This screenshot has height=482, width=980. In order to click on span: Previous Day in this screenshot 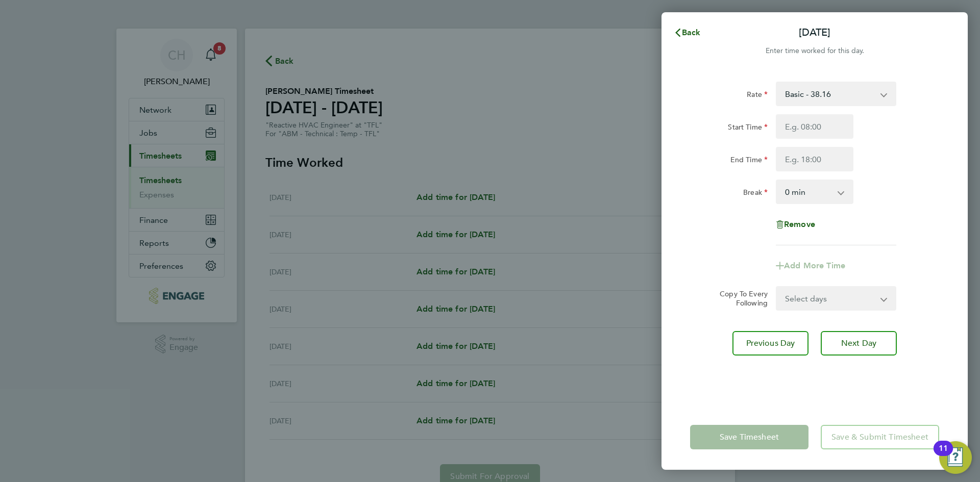, I will do `click(770, 343)`.